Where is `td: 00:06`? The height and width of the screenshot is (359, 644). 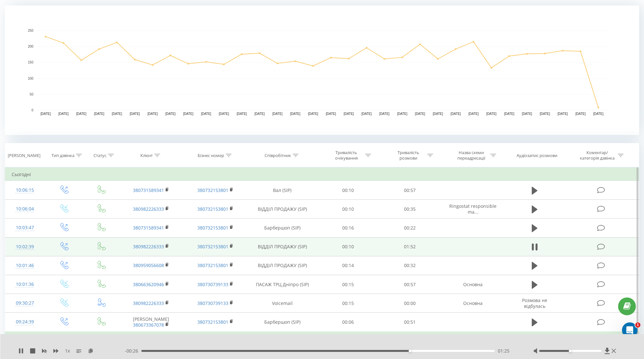
td: 00:06 is located at coordinates (348, 322).